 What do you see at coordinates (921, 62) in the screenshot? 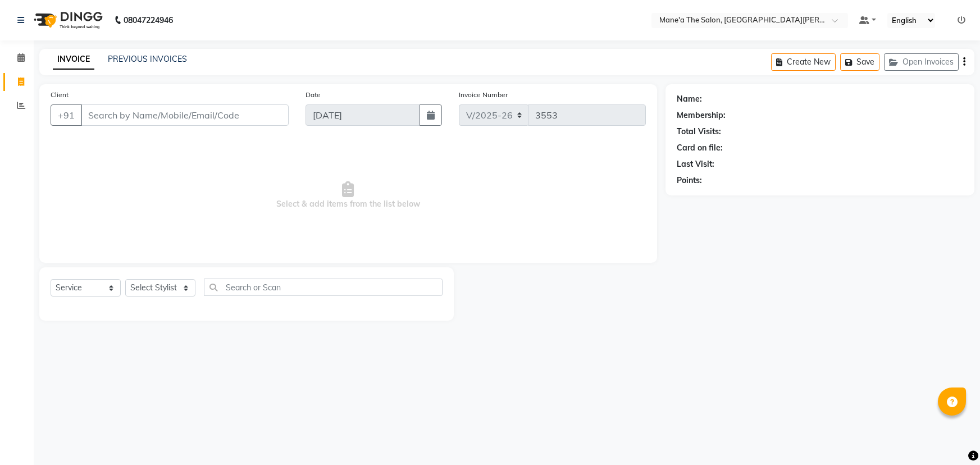
I see `button: Open Invoices` at bounding box center [921, 62].